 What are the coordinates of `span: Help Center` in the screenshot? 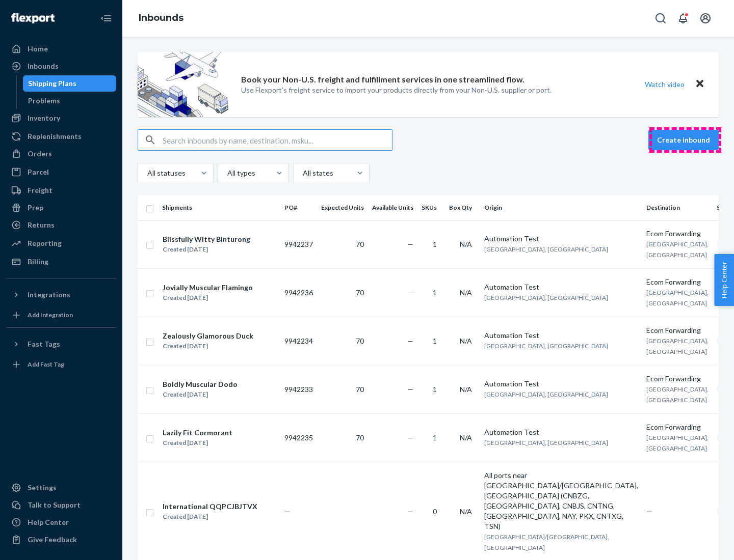 It's located at (724, 280).